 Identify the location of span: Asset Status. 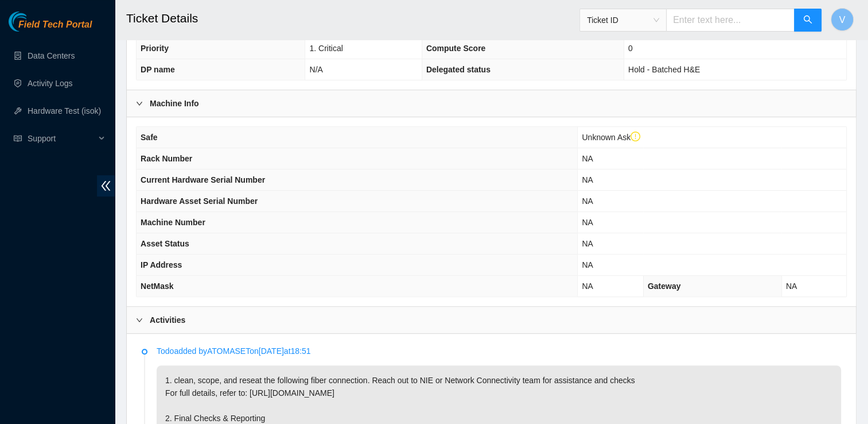
(164, 243).